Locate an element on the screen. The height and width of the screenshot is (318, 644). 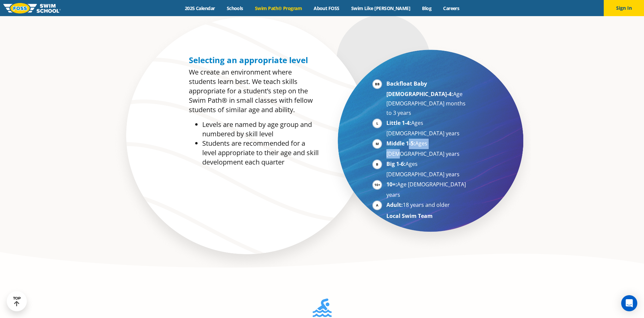
strong: Big 1-6: is located at coordinates (396, 164).